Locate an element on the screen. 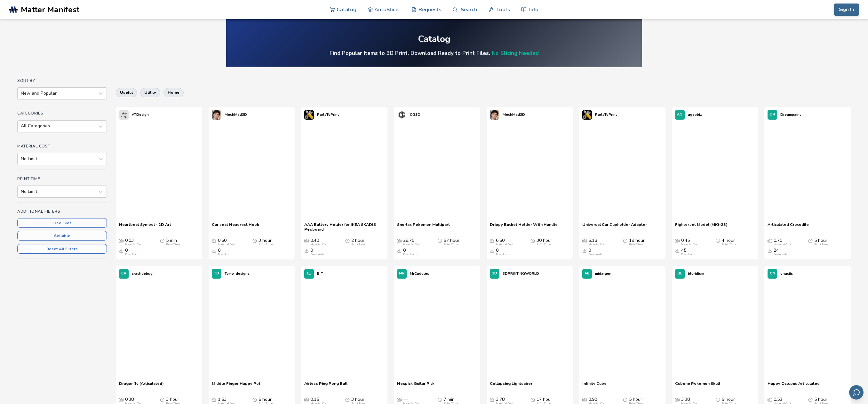 The image size is (868, 404). span: ON is located at coordinates (773, 274).